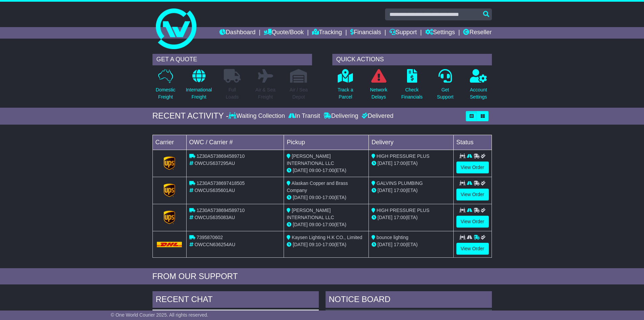  What do you see at coordinates (327, 33) in the screenshot?
I see `a: Tracking` at bounding box center [327, 33].